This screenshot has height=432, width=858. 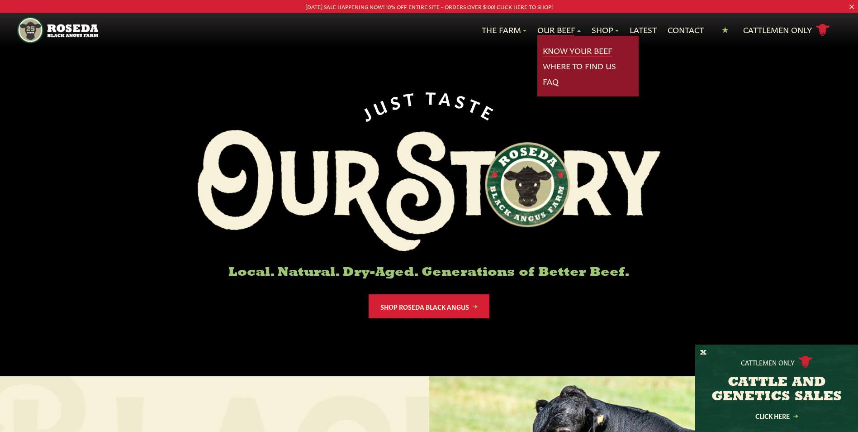 I want to click on a: Contact, so click(x=686, y=30).